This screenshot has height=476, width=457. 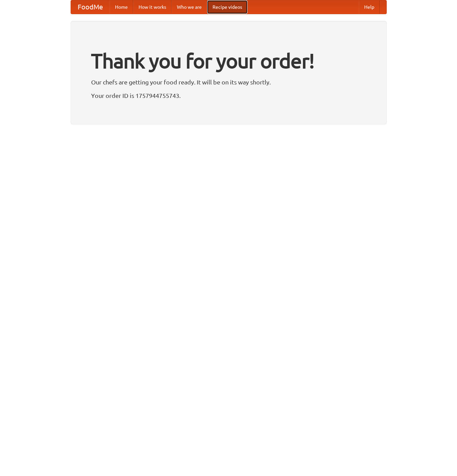 What do you see at coordinates (228, 82) in the screenshot?
I see `p: Our chefs are getting your food ready. It will be on its way shortly.` at bounding box center [228, 82].